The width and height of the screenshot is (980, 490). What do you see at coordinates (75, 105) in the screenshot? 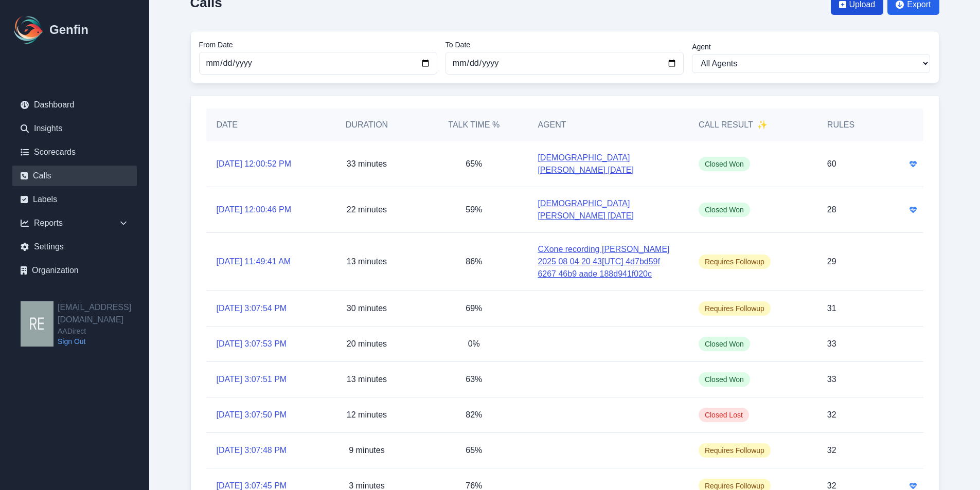
I see `a: Dashboard` at bounding box center [75, 105].